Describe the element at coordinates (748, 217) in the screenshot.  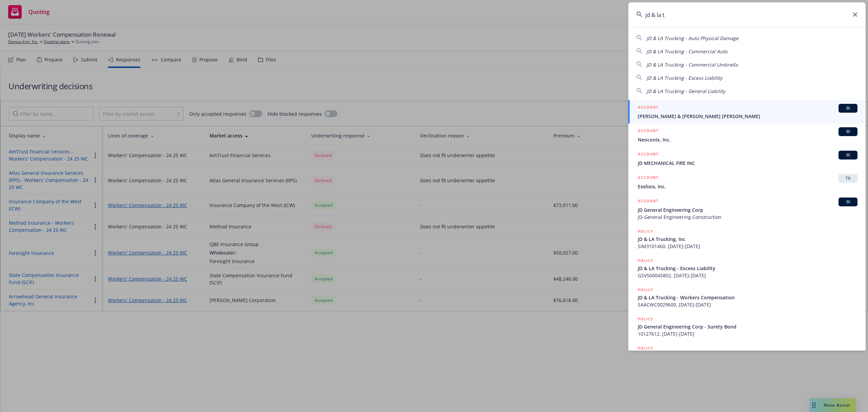
I see `span: JD-General Engineering Construction` at that location.